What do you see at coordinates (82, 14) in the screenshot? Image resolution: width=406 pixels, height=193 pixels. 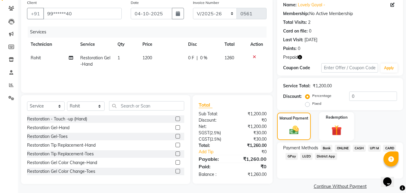 I see `input: Search by Name/Mobile/Email/Code` at bounding box center [82, 14].